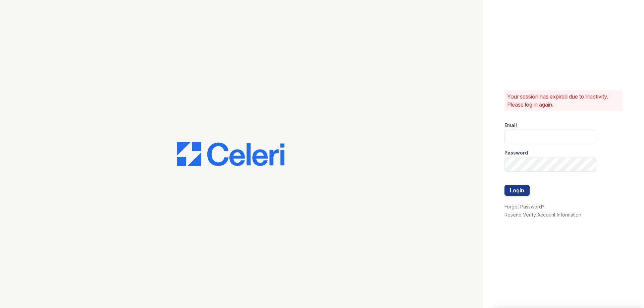 The width and height of the screenshot is (644, 308). Describe the element at coordinates (543, 214) in the screenshot. I see `a: Resend Verify Account Information` at that location.